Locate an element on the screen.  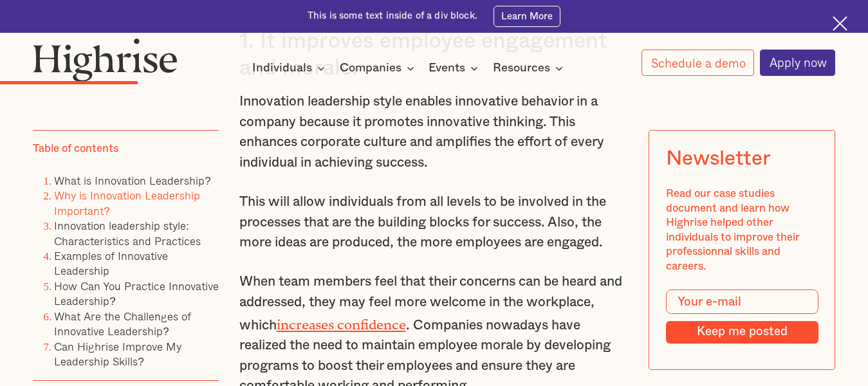
input: Your e-mail is located at coordinates (742, 302).